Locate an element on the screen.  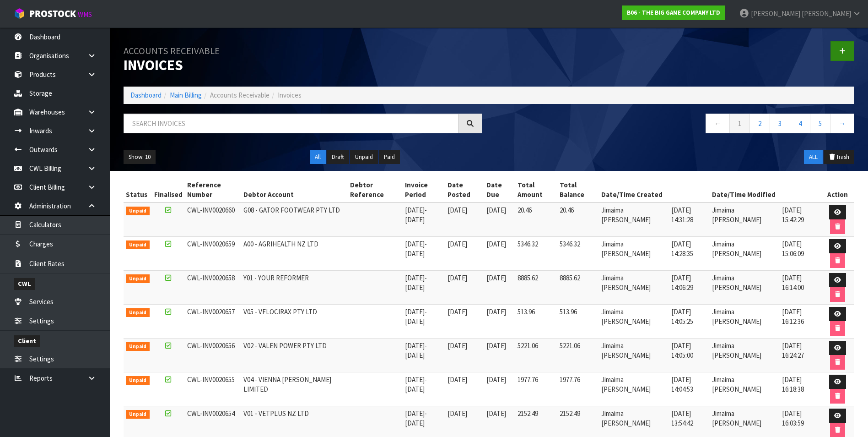
span: G08 - GATOR FOOTWEAR PTY LTD is located at coordinates (292, 209).